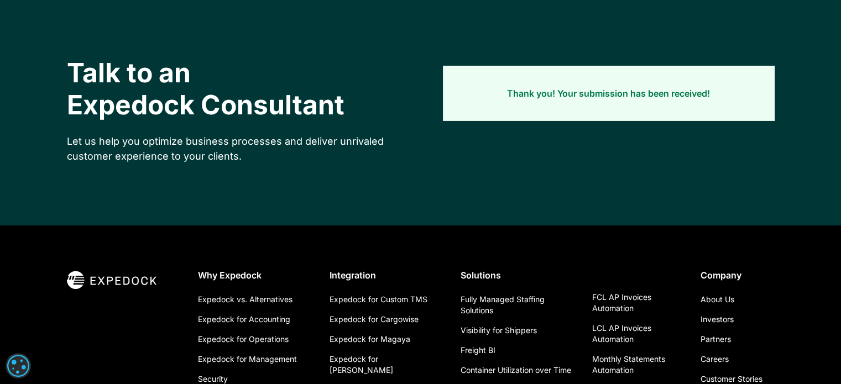 The width and height of the screenshot is (841, 384). I want to click on span: Expedock Consultant, so click(206, 105).